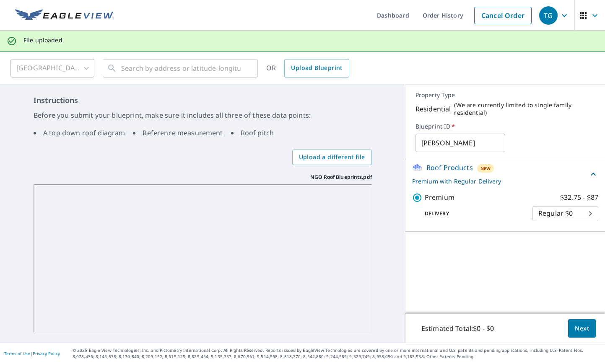  Describe the element at coordinates (43, 40) in the screenshot. I see `p: File uploaded` at that location.